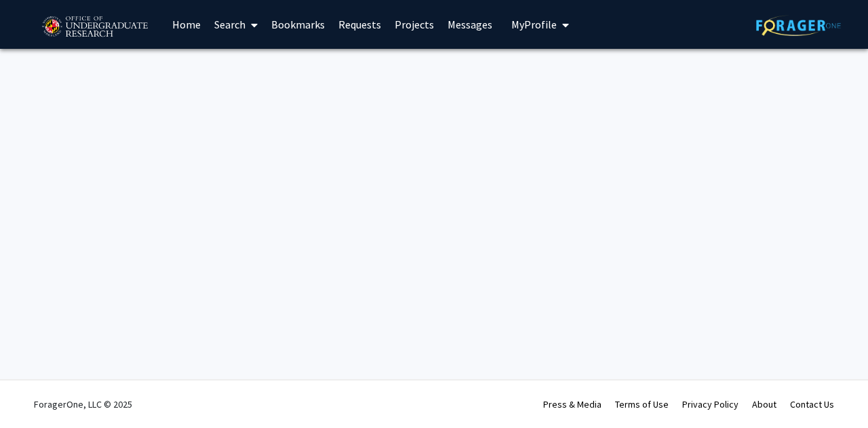  Describe the element at coordinates (534, 24) in the screenshot. I see `span: My Profile` at that location.